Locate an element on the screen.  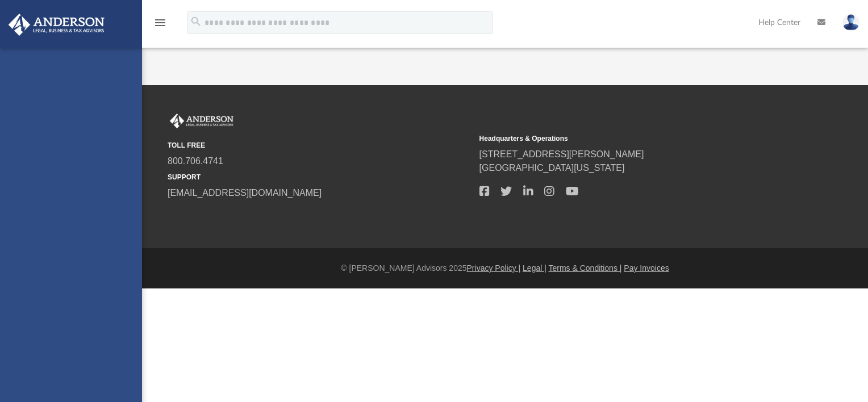
small: SUPPORT is located at coordinates (319, 177).